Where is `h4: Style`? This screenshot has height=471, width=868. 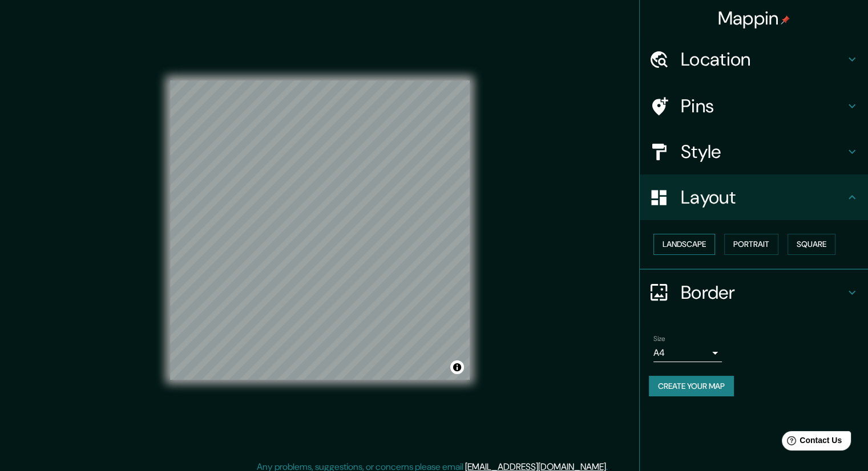 h4: Style is located at coordinates (763, 152).